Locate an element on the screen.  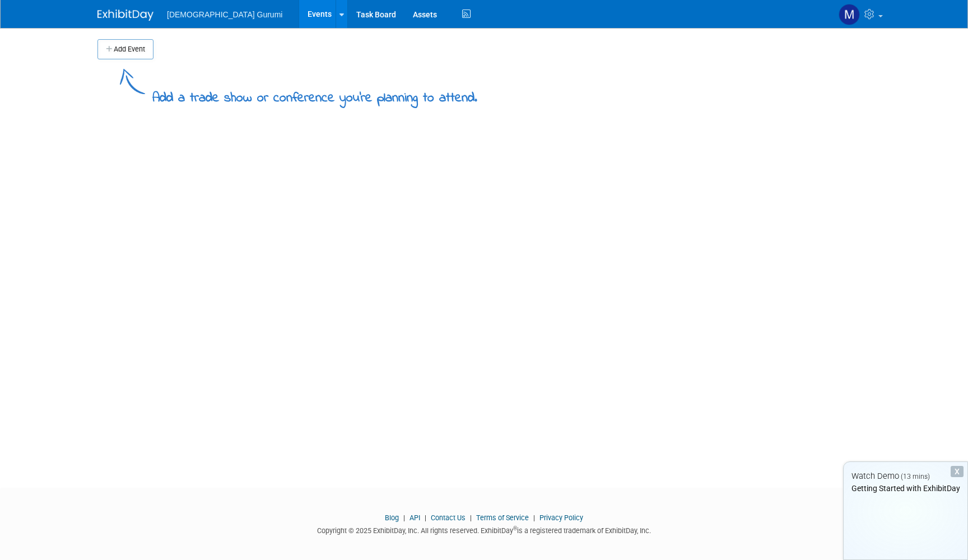
a: Contact Us is located at coordinates (448, 517).